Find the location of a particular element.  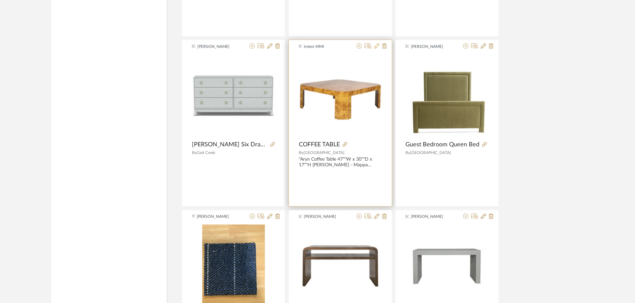

img: COFFEE TABLE is located at coordinates (340, 96).